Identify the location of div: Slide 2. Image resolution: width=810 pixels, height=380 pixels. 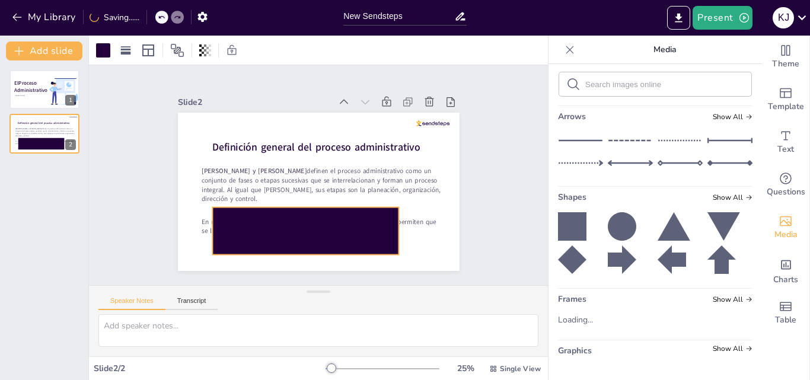
(254, 102).